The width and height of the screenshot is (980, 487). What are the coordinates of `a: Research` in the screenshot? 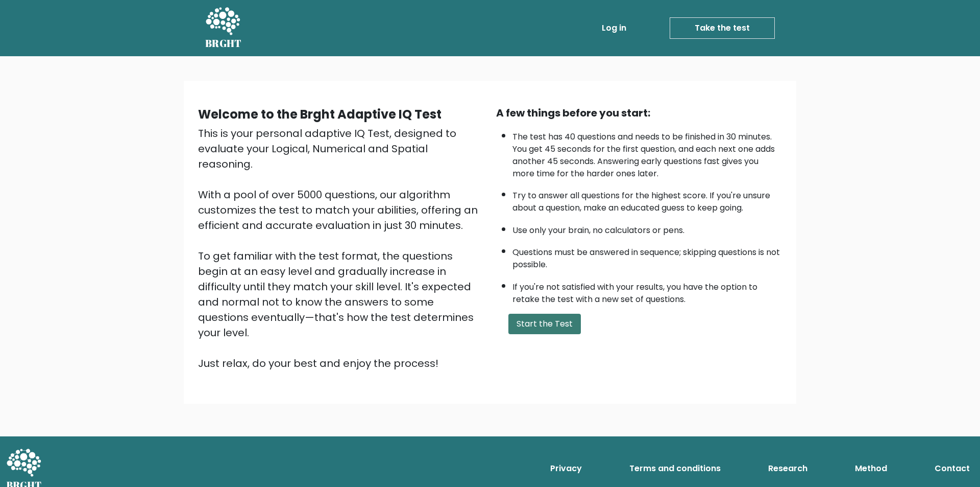 It's located at (788, 468).